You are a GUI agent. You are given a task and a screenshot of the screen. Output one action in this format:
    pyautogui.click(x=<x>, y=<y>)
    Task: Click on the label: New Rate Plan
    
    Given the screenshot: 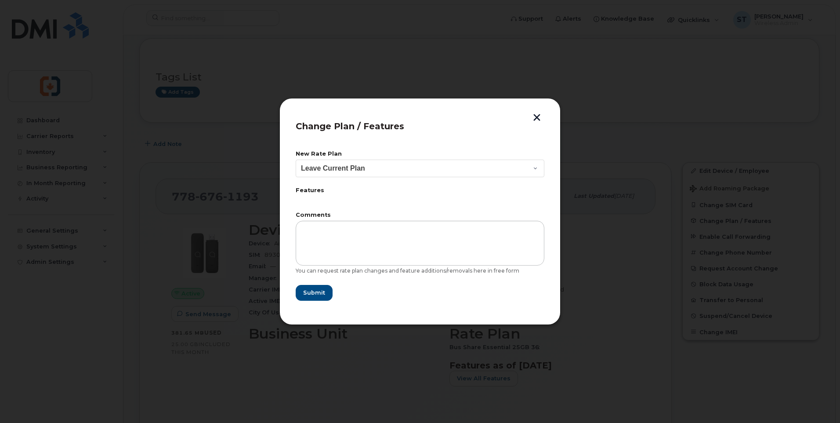 What is the action you would take?
    pyautogui.click(x=420, y=154)
    